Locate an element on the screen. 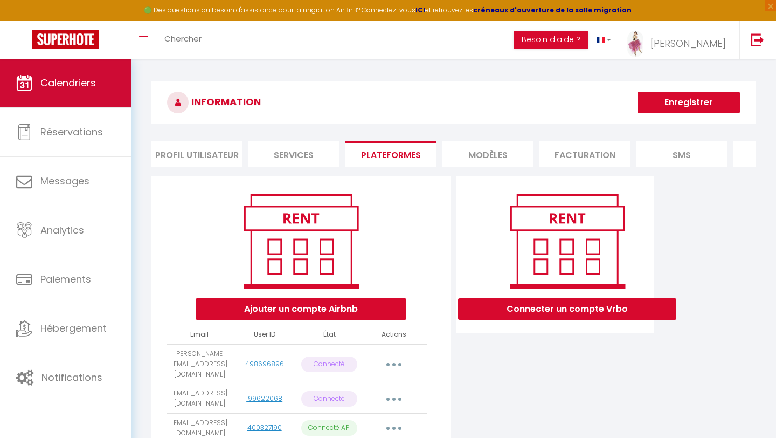 The image size is (776, 438). span: Calendriers is located at coordinates (68, 82).